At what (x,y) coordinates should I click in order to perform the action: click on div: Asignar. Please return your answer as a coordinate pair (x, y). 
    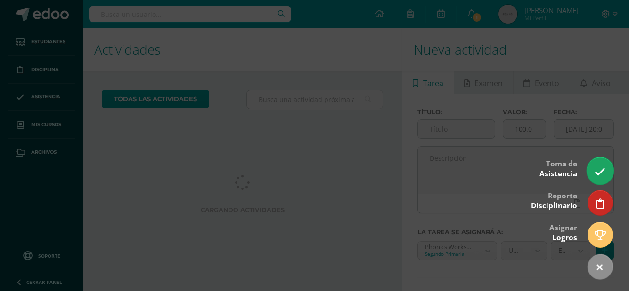
    Looking at the image, I should click on (563, 232).